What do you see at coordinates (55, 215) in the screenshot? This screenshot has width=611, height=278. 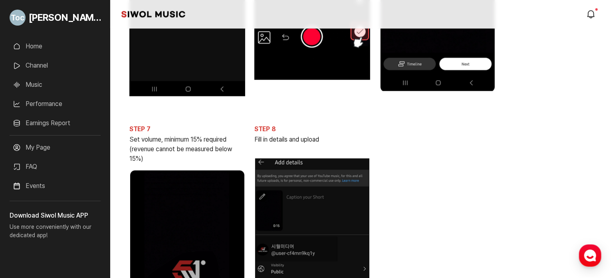 I see `h3: Download Siwol Music APP` at bounding box center [55, 215].